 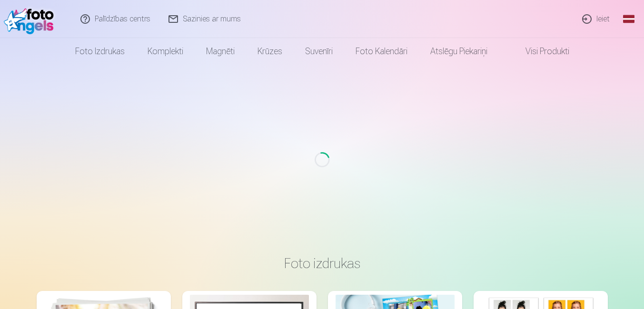 I want to click on a: Magnēti, so click(x=220, y=51).